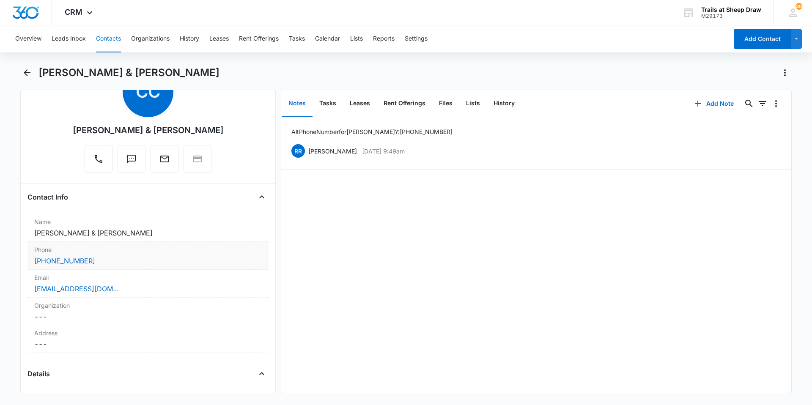 The width and height of the screenshot is (812, 405). I want to click on a: Email, so click(164, 162).